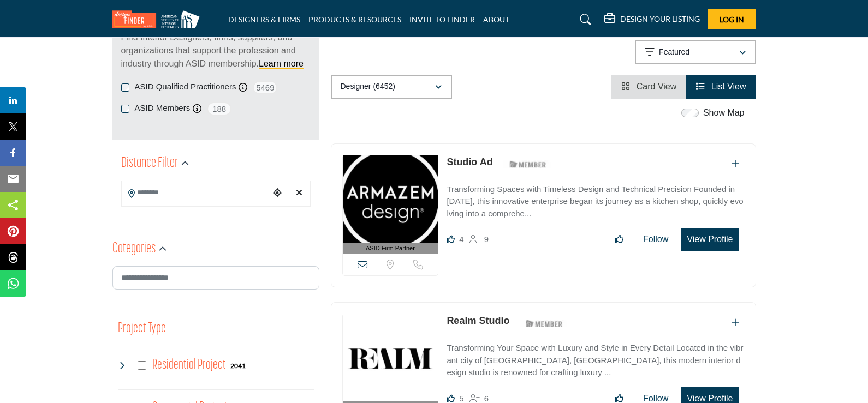  What do you see at coordinates (185, 87) in the screenshot?
I see `label: ASID Qualified Practitioners` at bounding box center [185, 87].